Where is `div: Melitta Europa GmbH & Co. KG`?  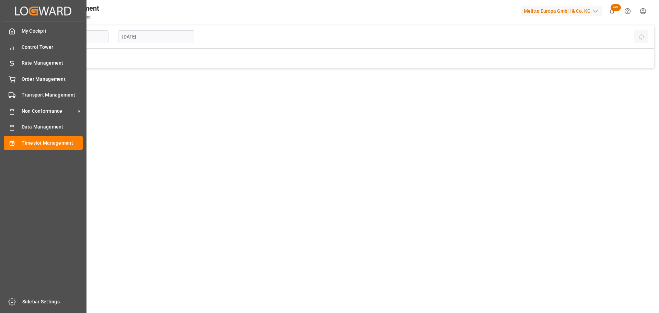 div: Melitta Europa GmbH & Co. KG is located at coordinates (561, 11).